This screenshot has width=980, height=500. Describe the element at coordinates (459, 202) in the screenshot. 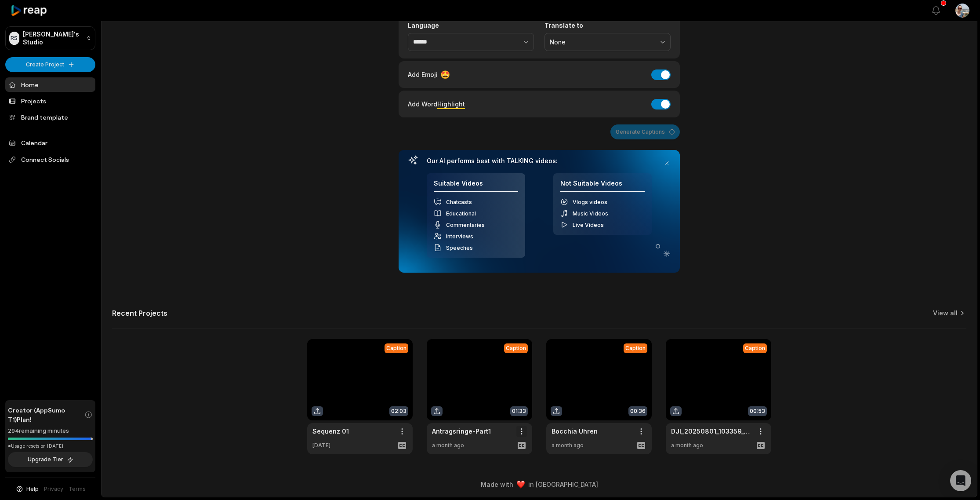

I see `span: Chatcasts` at that location.